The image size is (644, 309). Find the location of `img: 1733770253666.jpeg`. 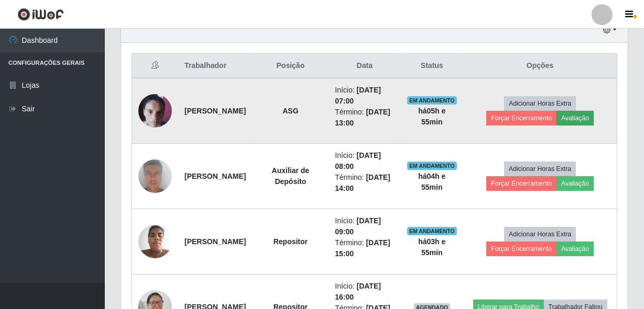

img: 1733770253666.jpeg is located at coordinates (155, 110).